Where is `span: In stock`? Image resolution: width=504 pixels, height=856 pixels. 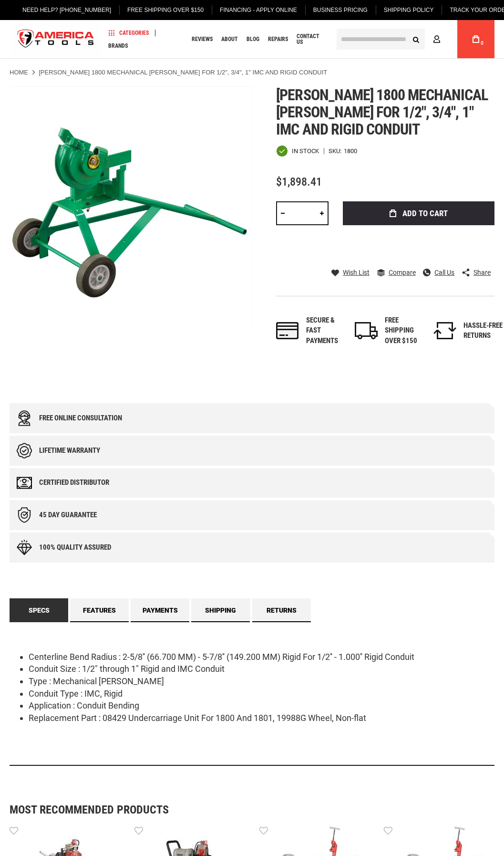 span: In stock is located at coordinates (305, 151).